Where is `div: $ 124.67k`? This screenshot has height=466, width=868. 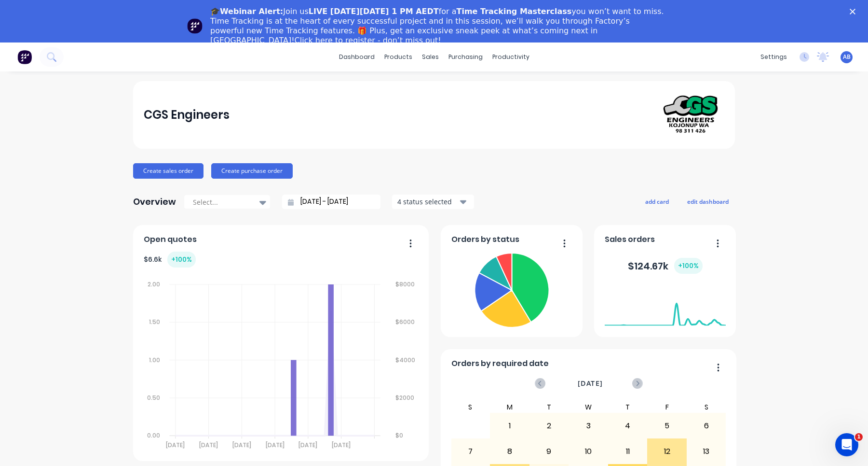
div: $ 124.67k is located at coordinates (665, 265).